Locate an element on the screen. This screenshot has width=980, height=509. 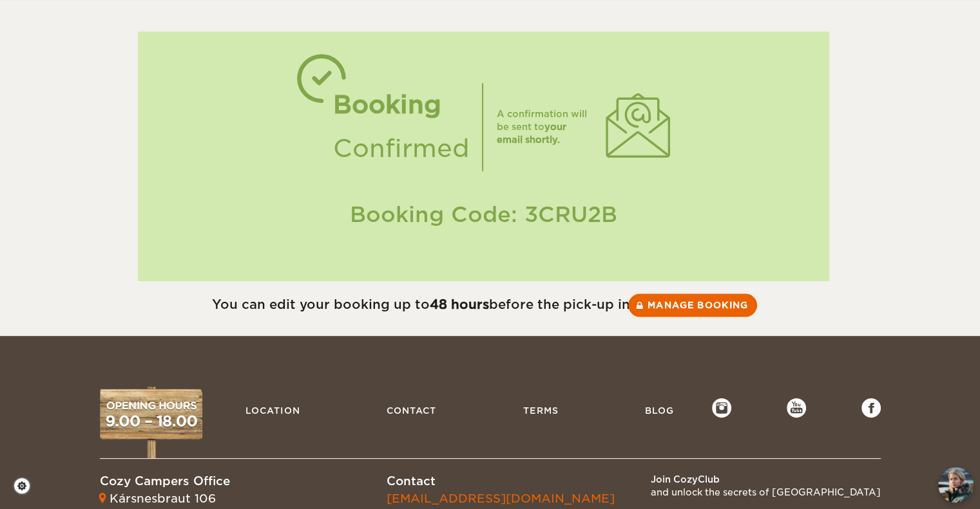
a: Contact is located at coordinates (411, 411).